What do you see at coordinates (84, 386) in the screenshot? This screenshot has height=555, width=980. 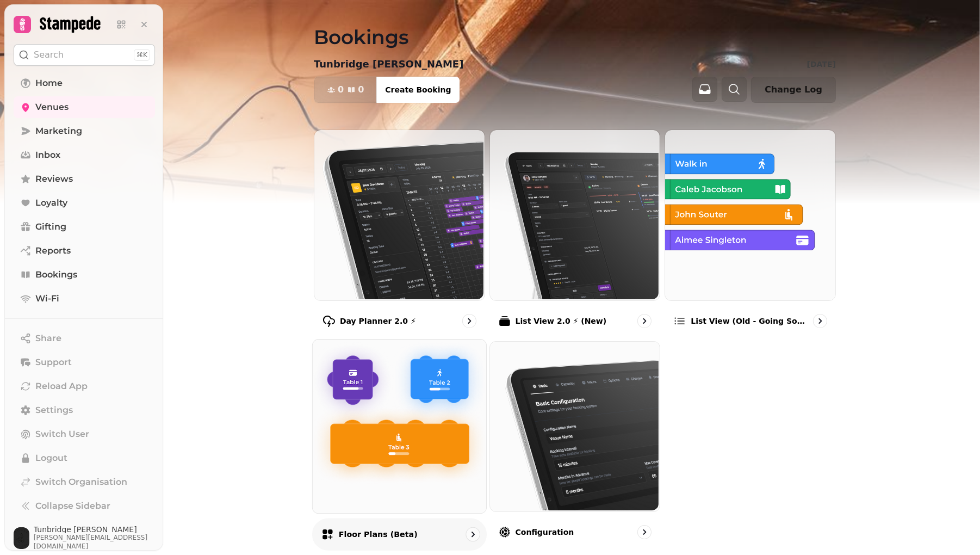 I see `button: Reload App` at bounding box center [84, 386].